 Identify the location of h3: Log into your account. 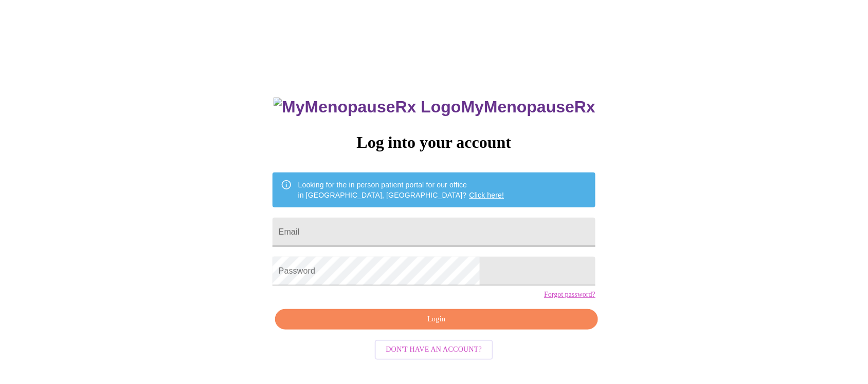
(434, 142).